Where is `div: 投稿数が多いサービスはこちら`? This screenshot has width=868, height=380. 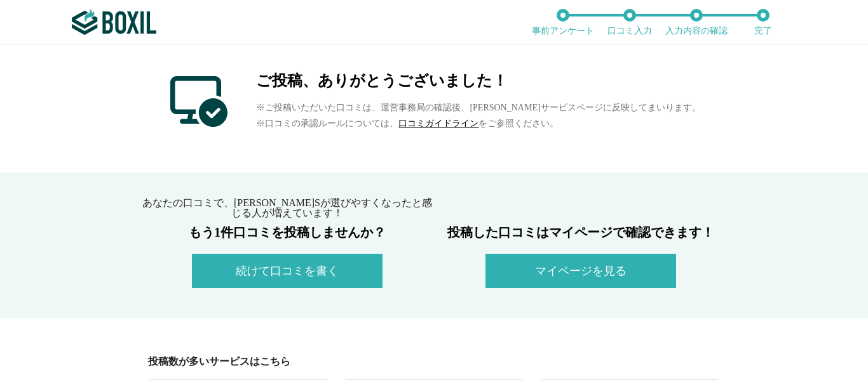 div: 投稿数が多いサービスはこちら is located at coordinates (438, 362).